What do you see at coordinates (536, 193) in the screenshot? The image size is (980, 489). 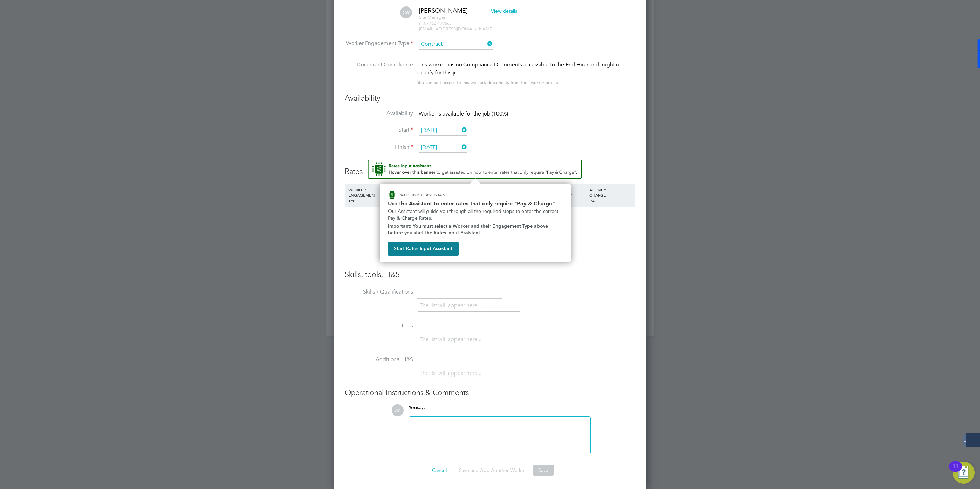 I see `div: EMPLOYER COST` at bounding box center [536, 193].